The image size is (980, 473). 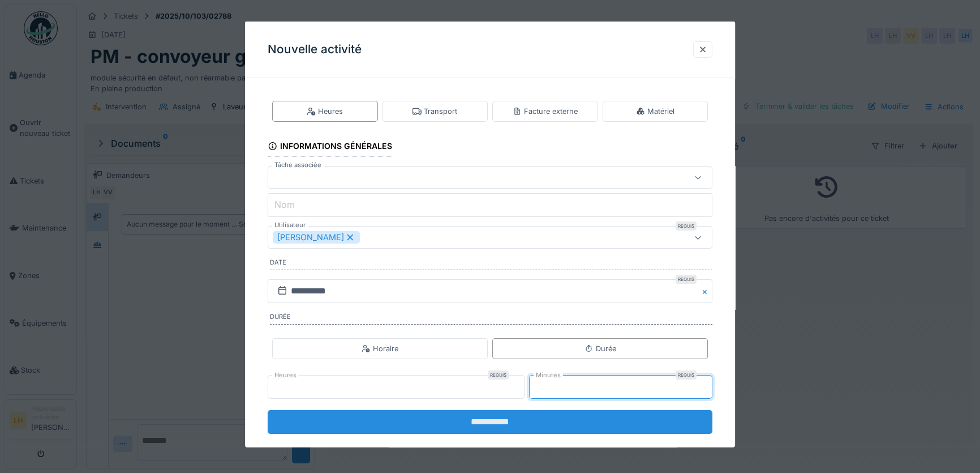 What do you see at coordinates (435, 111) in the screenshot?
I see `div: Transport` at bounding box center [435, 111].